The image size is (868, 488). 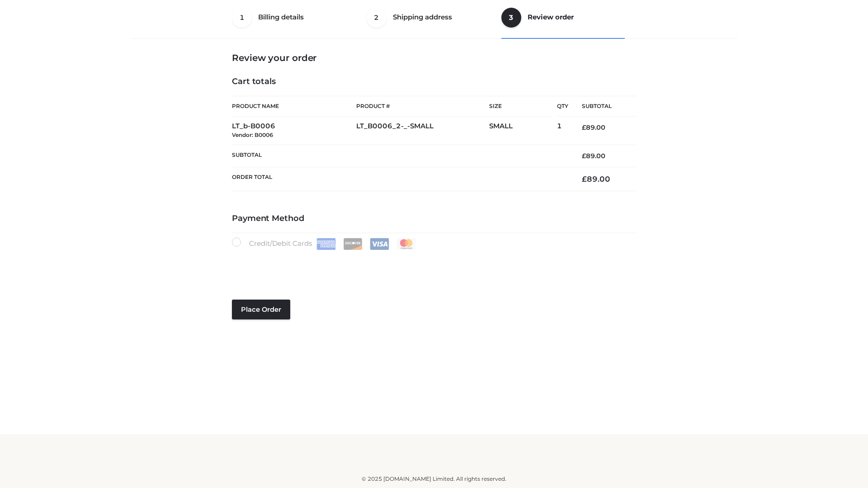 I want to click on th: Product Name, so click(x=294, y=106).